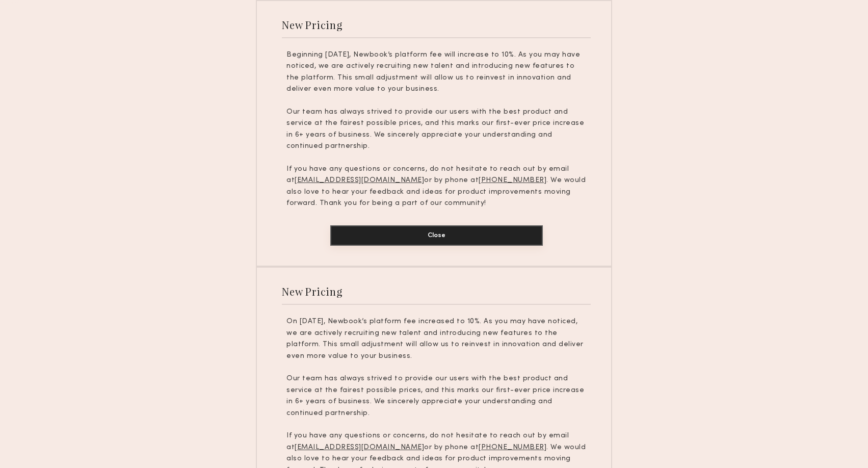  I want to click on button: Close, so click(436, 235).